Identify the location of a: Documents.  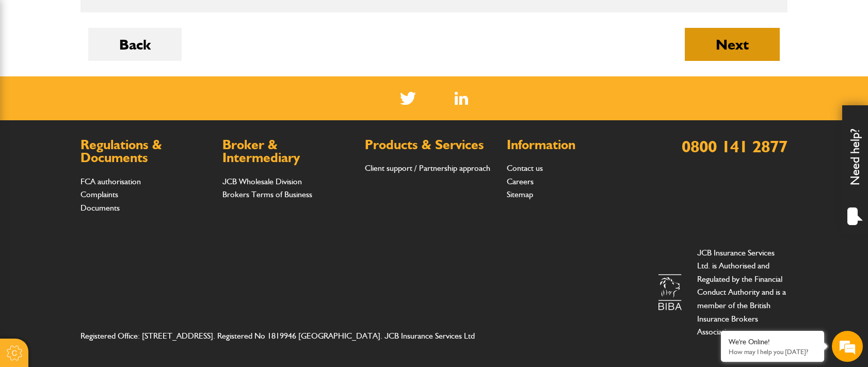
(100, 207).